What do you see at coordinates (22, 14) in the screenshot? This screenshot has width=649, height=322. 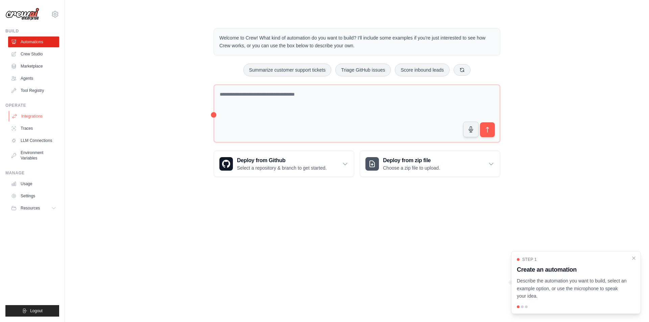 I see `img: Logo` at bounding box center [22, 14].